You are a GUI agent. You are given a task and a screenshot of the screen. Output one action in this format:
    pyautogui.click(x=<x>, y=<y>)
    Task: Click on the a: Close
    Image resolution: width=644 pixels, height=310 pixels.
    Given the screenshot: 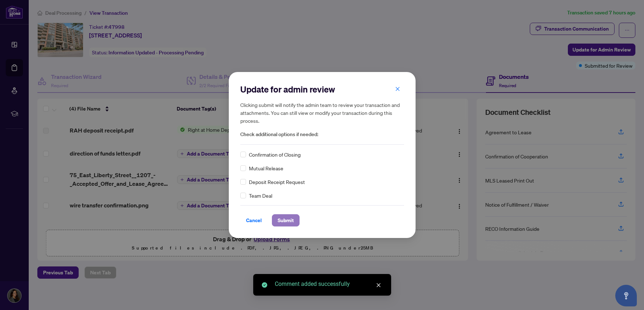 What is the action you would take?
    pyautogui.click(x=378, y=285)
    